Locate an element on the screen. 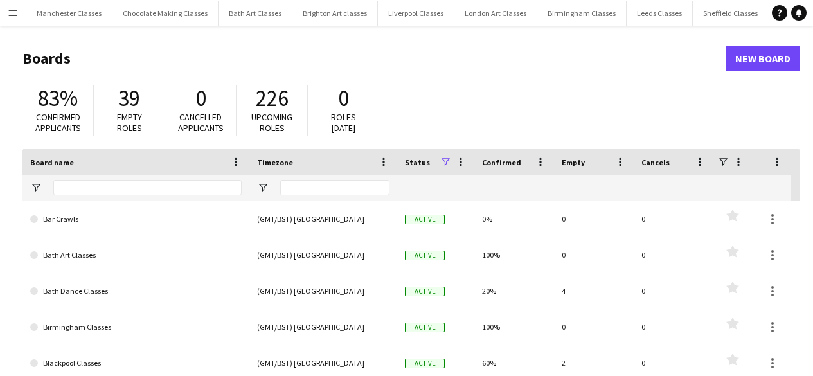 Image resolution: width=813 pixels, height=376 pixels. button: Manchester Classes is located at coordinates (69, 13).